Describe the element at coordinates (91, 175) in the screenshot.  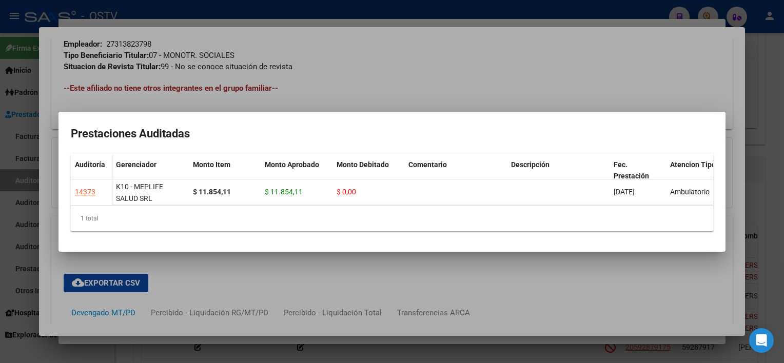
I see `datatable-header-cell: Auditoría` at that location.